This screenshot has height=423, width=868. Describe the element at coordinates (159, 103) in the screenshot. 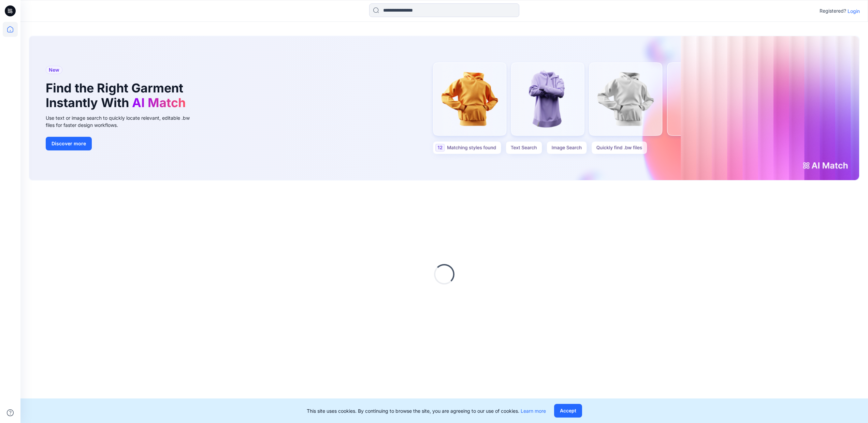

I see `span: AI Match` at that location.